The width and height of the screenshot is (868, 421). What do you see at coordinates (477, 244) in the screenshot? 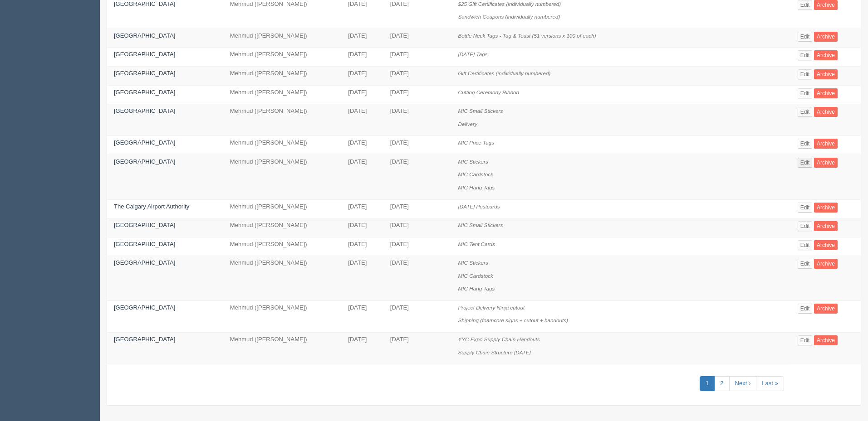
I see `i: MIC Tent Cards` at bounding box center [477, 244].